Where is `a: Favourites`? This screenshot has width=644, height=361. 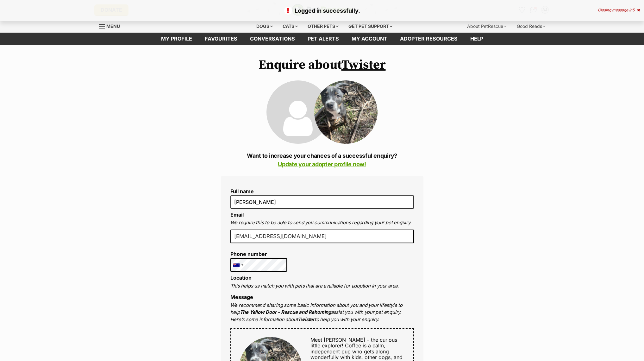 a: Favourites is located at coordinates (221, 39).